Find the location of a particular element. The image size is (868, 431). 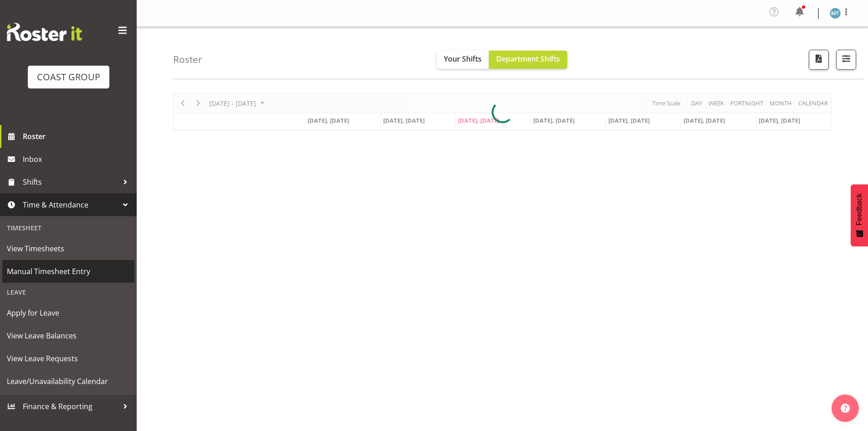

span: Manual Timesheet Entry is located at coordinates (69, 271).